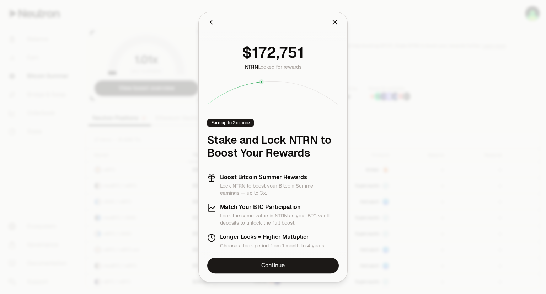 The height and width of the screenshot is (294, 546). What do you see at coordinates (211, 22) in the screenshot?
I see `button: Back` at bounding box center [211, 22].